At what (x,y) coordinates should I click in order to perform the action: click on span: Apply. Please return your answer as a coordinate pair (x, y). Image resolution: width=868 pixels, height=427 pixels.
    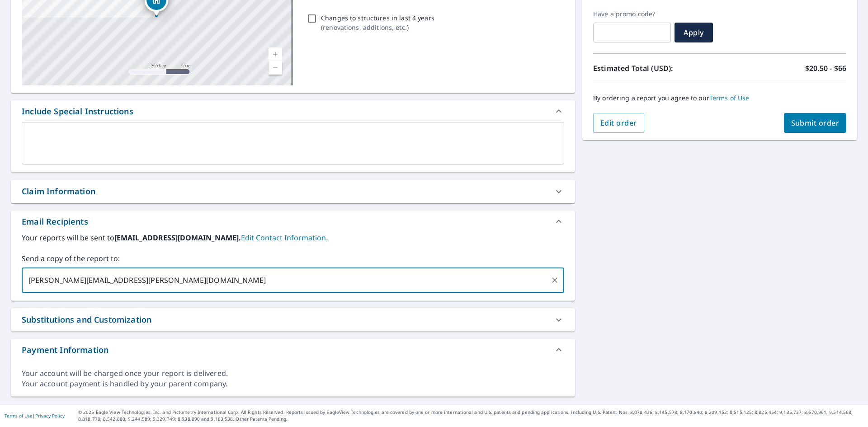
    Looking at the image, I should click on (694, 32).